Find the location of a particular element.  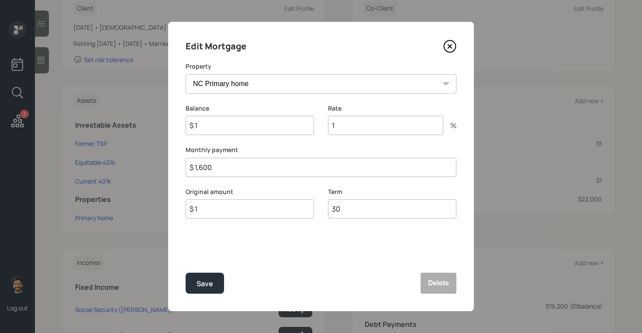

label: Property is located at coordinates (321, 66).